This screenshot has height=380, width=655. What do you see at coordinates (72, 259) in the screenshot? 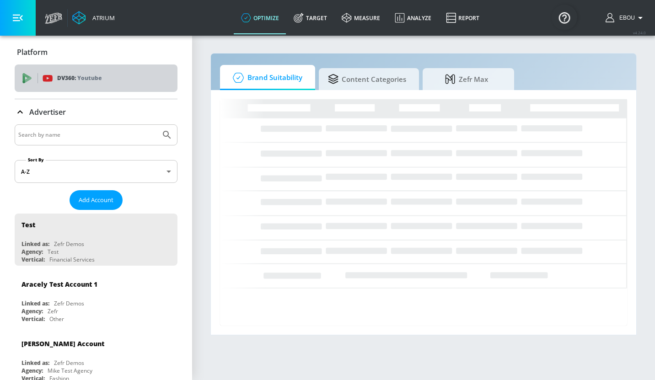
I see `div: Financial Services` at bounding box center [72, 259].